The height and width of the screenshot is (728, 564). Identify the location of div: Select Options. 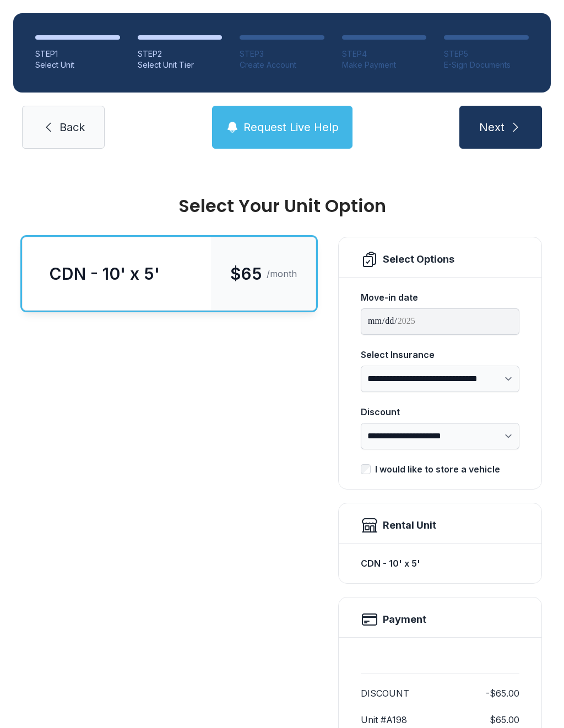
(418, 259).